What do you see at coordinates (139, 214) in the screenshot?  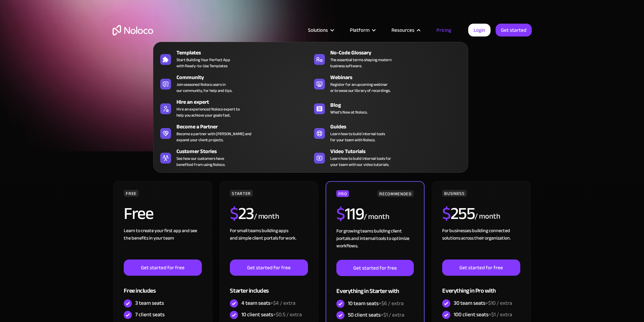 I see `h2: Free` at bounding box center [139, 214].